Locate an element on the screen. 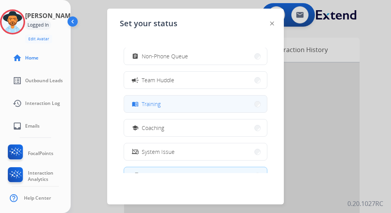 The width and height of the screenshot is (391, 213). span: Non-Phone Queue is located at coordinates (165, 56).